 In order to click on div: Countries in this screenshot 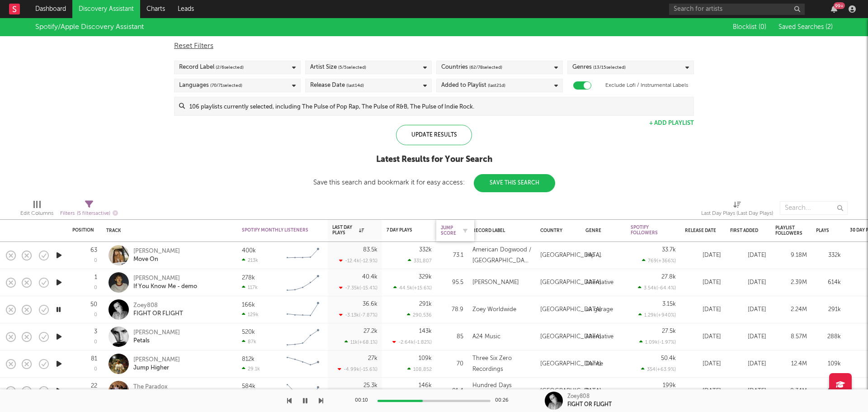, I will do `click(471, 68)`.